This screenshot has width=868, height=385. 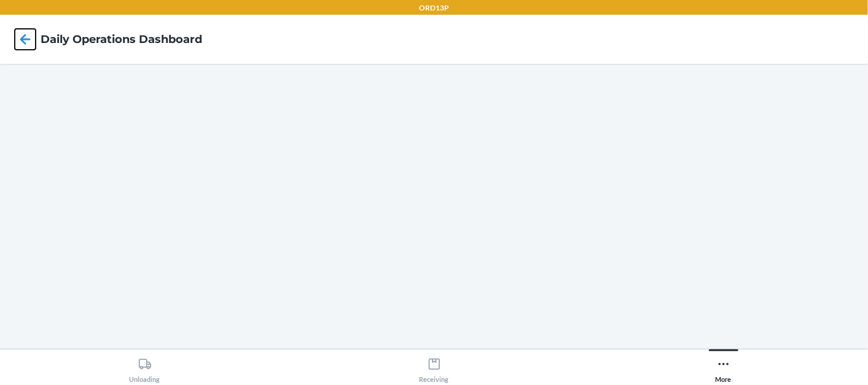 I want to click on div: Receiving, so click(x=434, y=367).